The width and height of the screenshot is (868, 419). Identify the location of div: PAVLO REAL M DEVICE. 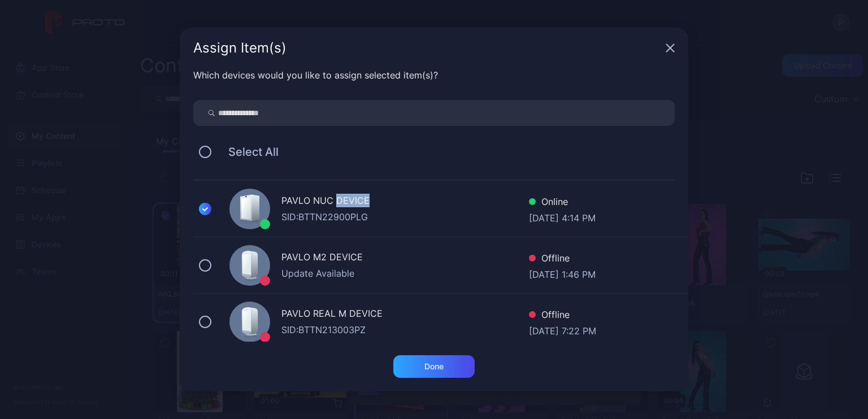
(405, 315).